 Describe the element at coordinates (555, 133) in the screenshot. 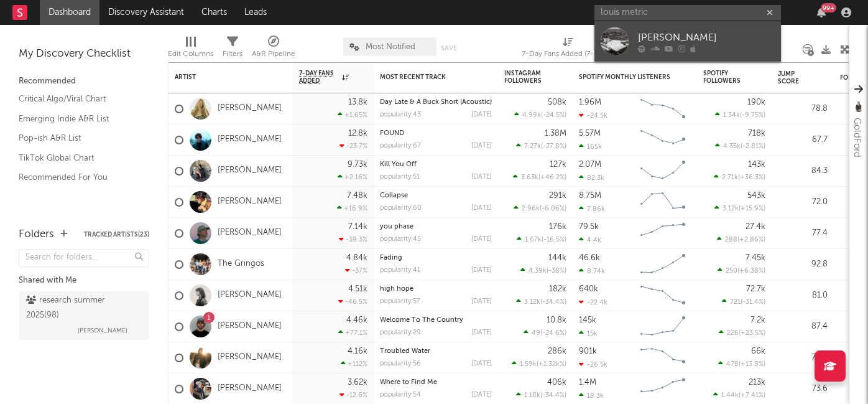

I see `div: 1.38M` at that location.